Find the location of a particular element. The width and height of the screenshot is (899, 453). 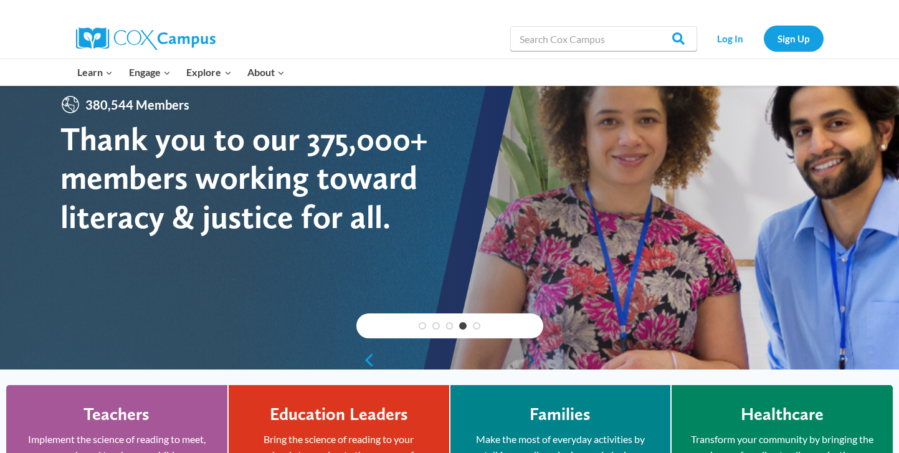

h4: Families is located at coordinates (560, 414).